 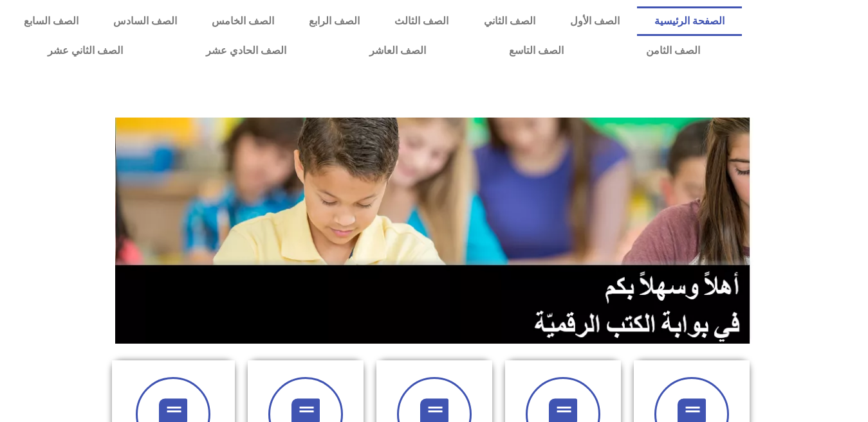 I want to click on a: الصفحة الرئيسية, so click(x=689, y=21).